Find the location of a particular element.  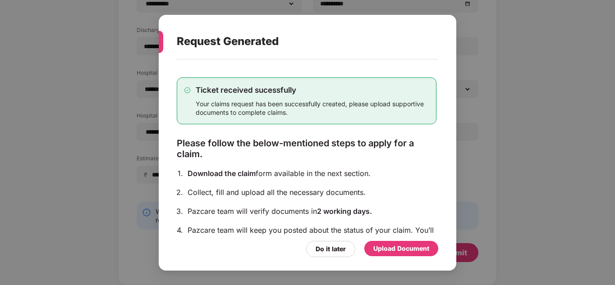

div: Your claims request has been successfully created, please upload supportive documents to complete... is located at coordinates (312, 108).